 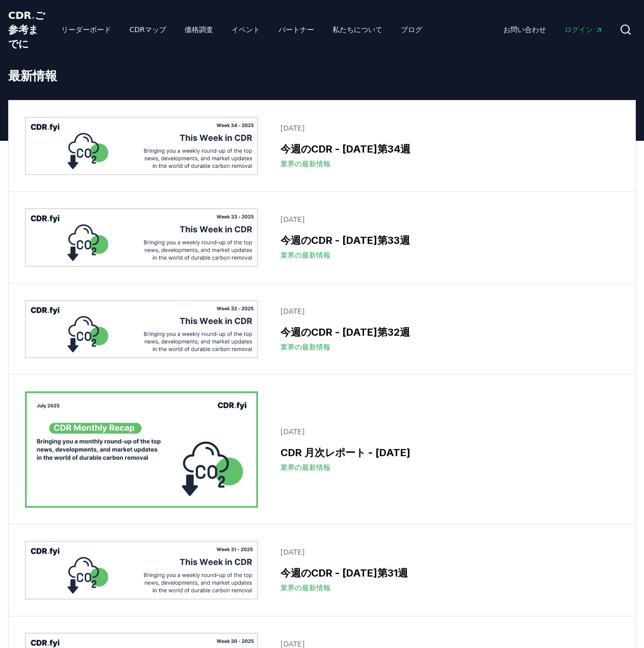 I want to click on font: 価格調査, so click(x=199, y=29).